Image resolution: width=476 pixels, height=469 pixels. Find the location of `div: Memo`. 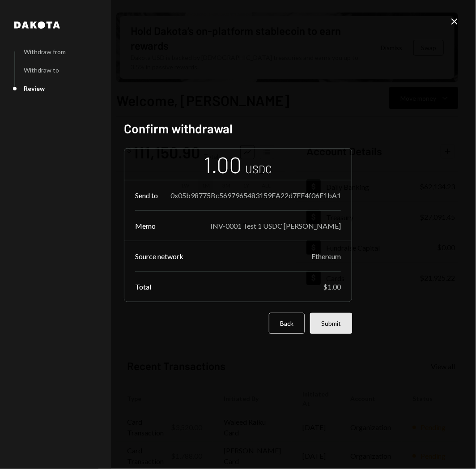

div: Memo is located at coordinates (146, 225).